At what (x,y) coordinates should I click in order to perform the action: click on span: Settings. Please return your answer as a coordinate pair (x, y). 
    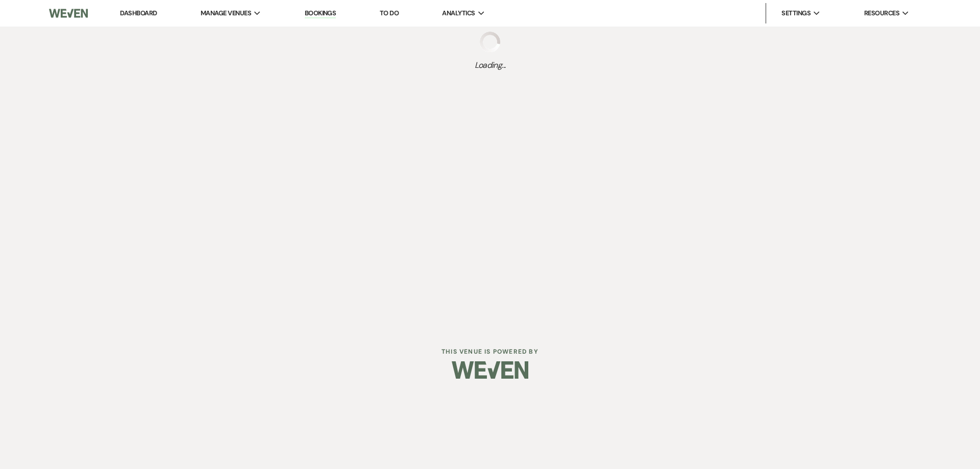
    Looking at the image, I should click on (796, 13).